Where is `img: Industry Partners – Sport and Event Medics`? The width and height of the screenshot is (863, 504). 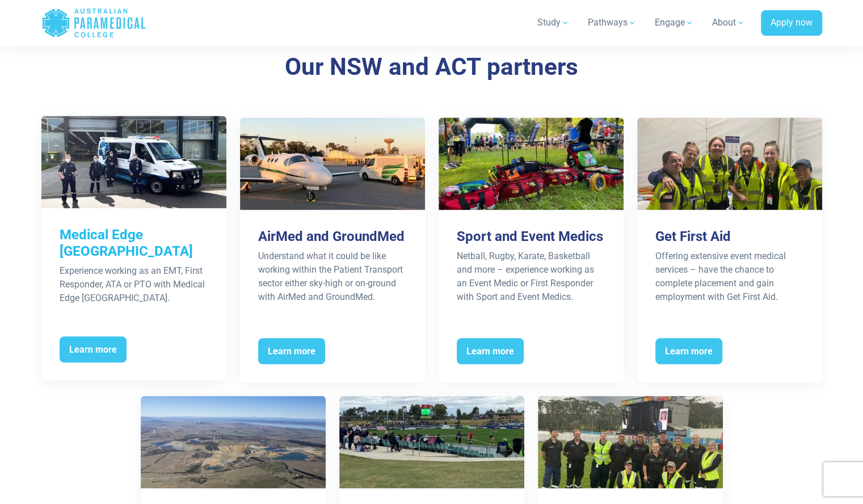 img: Industry Partners – Sport and Event Medics is located at coordinates (531, 163).